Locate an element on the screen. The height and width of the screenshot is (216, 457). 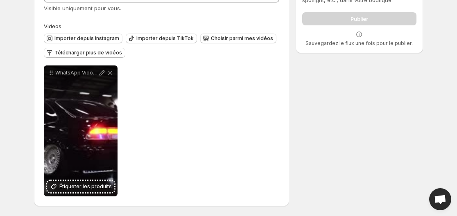
button: Télécharger plus de vidéos is located at coordinates (84, 53).